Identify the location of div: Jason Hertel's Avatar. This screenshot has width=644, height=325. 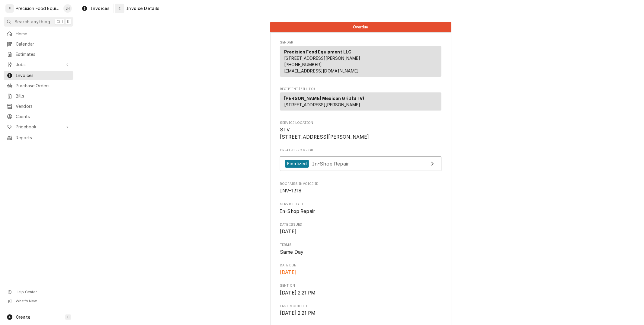
(67, 9).